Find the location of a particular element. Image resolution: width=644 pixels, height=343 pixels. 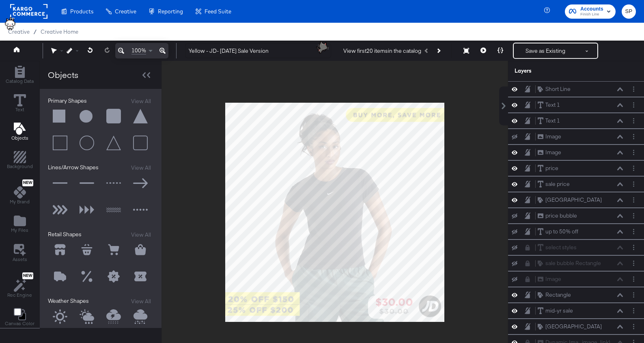

span: Creative Home is located at coordinates (59, 32).